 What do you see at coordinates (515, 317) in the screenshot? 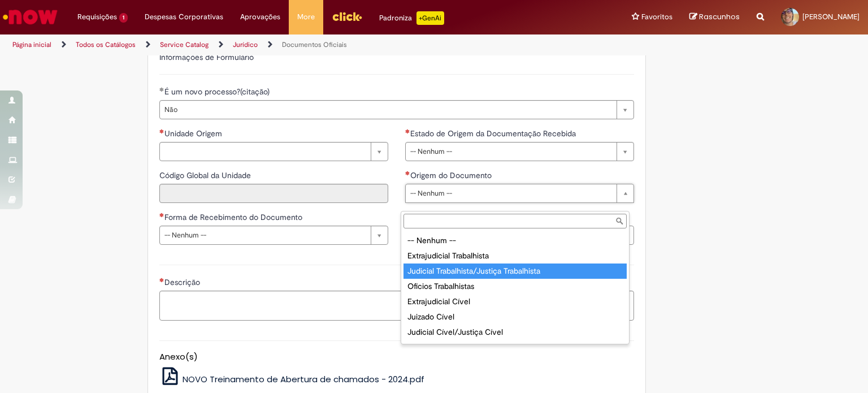
I see `div: Juizado Cível` at bounding box center [515, 317].